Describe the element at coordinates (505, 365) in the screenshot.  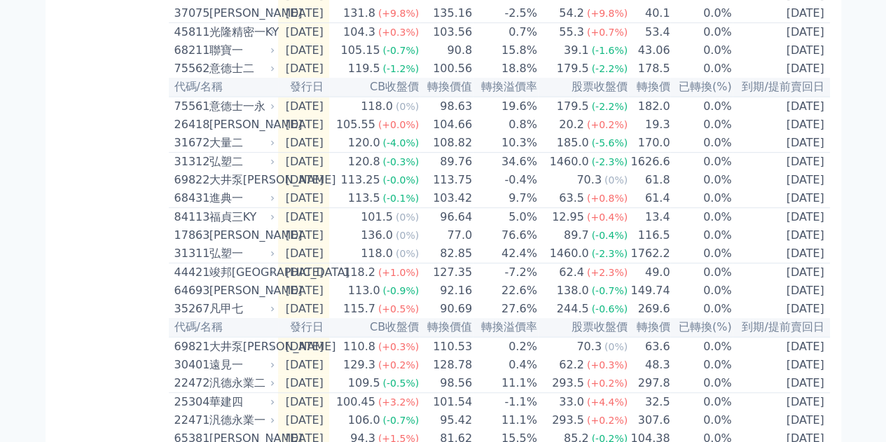
I see `td: 0.4%` at that location.